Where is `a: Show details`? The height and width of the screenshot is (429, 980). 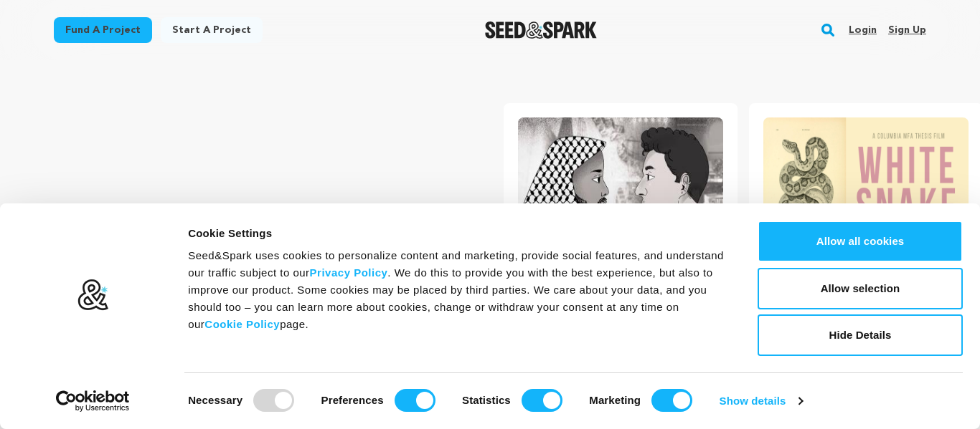
a: Show details is located at coordinates (761, 402).